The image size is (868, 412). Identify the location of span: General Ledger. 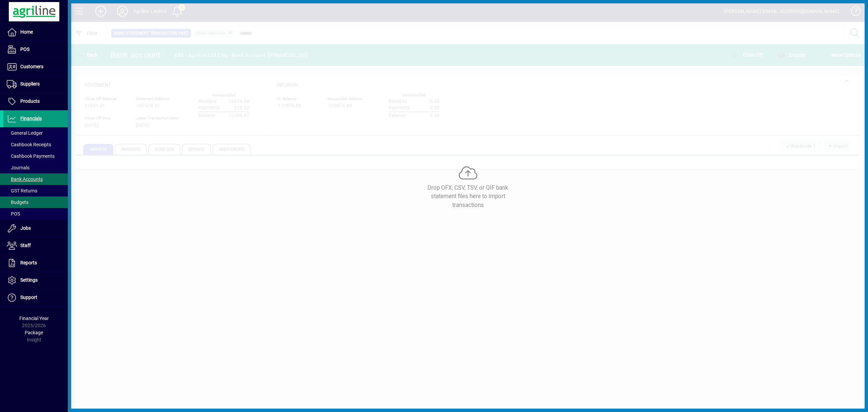
(25, 133).